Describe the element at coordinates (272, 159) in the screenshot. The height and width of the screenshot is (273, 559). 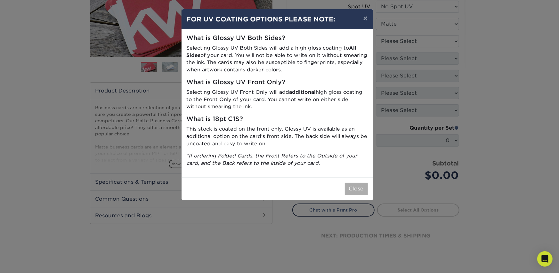
I see `i: *If ordering Folded Cards, the Front Refers to the Outside of your card, and the Back refers to t...` at that location.